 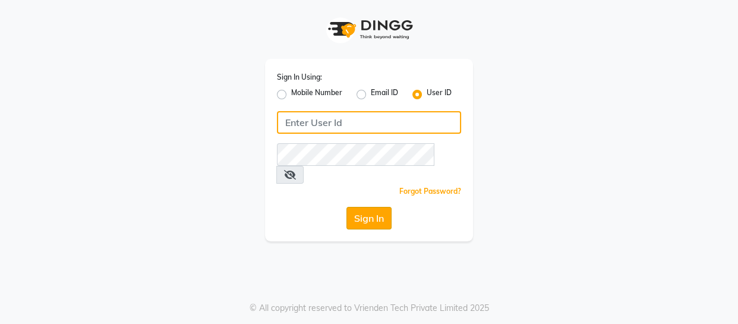 I want to click on a: Forgot Password?, so click(x=430, y=191).